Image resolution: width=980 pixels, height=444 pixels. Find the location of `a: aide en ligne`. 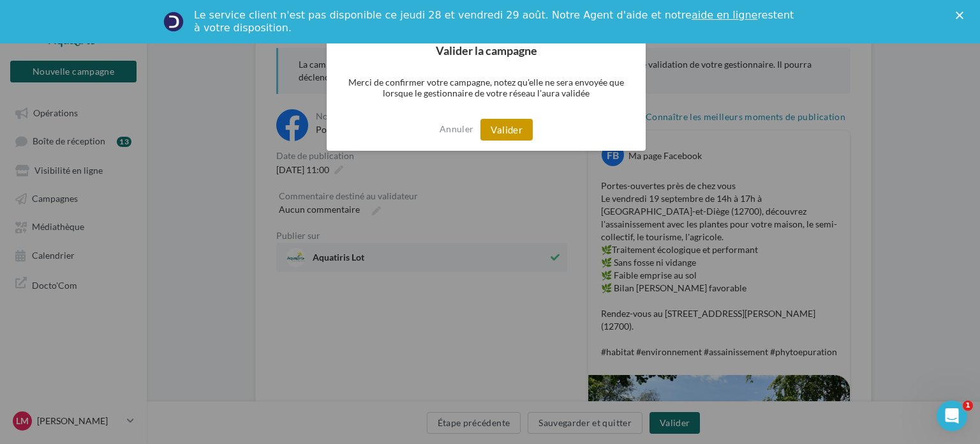

a: aide en ligne is located at coordinates (725, 15).